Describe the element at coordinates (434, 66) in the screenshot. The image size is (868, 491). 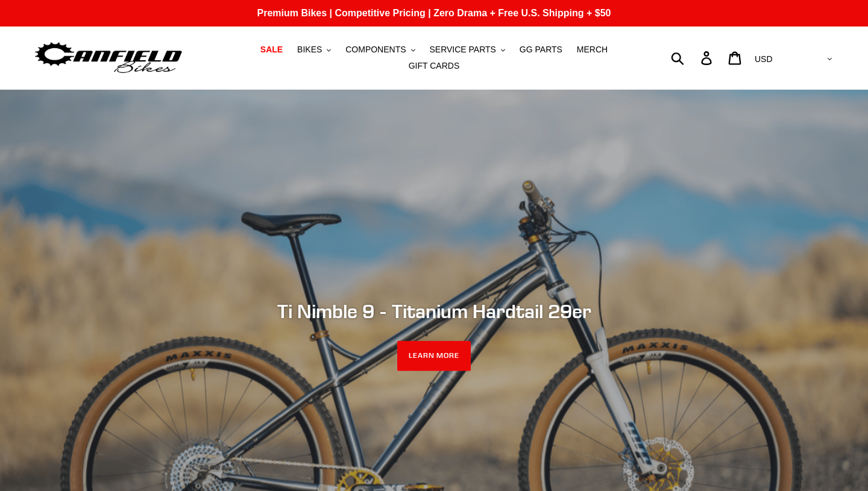
I see `a: GIFT CARDS` at that location.